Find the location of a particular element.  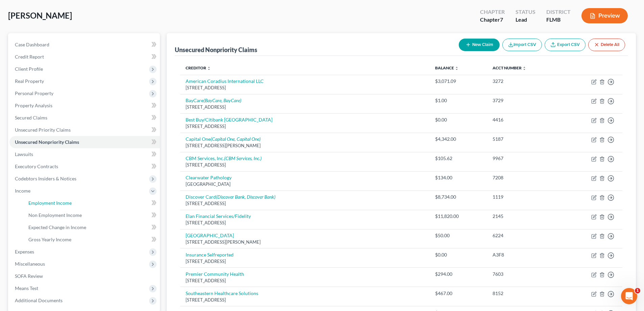

a: Executory Contracts is located at coordinates (84, 166).